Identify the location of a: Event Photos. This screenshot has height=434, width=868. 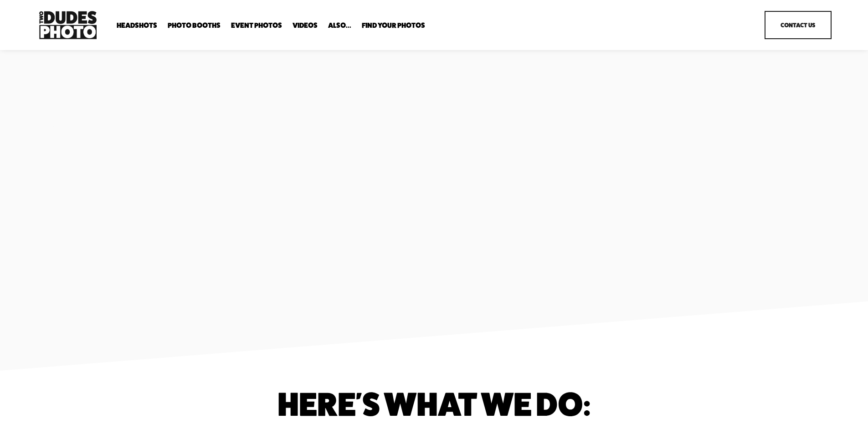
(257, 26).